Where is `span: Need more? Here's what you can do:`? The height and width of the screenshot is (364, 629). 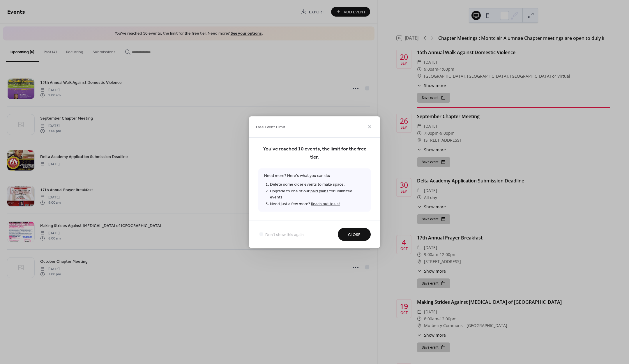
span: Need more? Here's what you can do: is located at coordinates (315, 190).